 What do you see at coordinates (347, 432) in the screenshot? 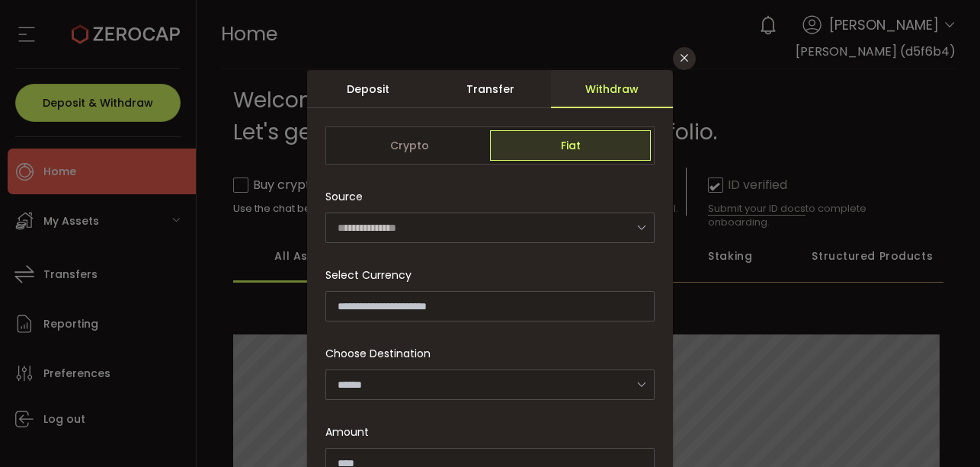
I see `span: Amount` at bounding box center [347, 432].